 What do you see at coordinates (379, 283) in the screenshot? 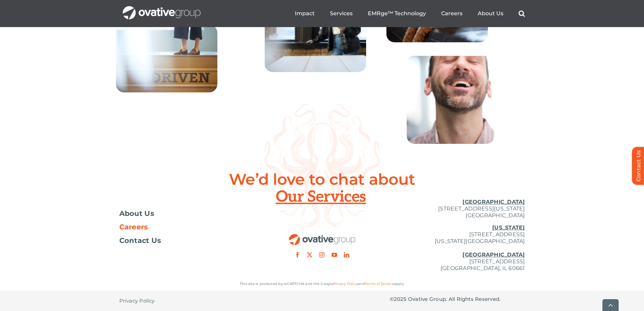
I see `a: Terms of Service` at bounding box center [379, 283].